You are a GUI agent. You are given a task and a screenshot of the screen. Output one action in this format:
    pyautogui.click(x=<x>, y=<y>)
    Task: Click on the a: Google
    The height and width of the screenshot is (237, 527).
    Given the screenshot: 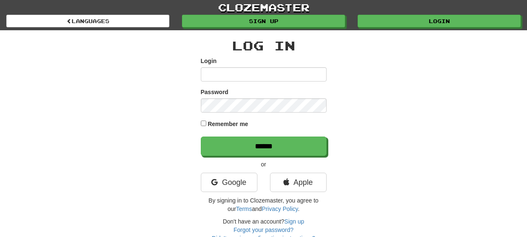 What is the action you would take?
    pyautogui.click(x=229, y=182)
    